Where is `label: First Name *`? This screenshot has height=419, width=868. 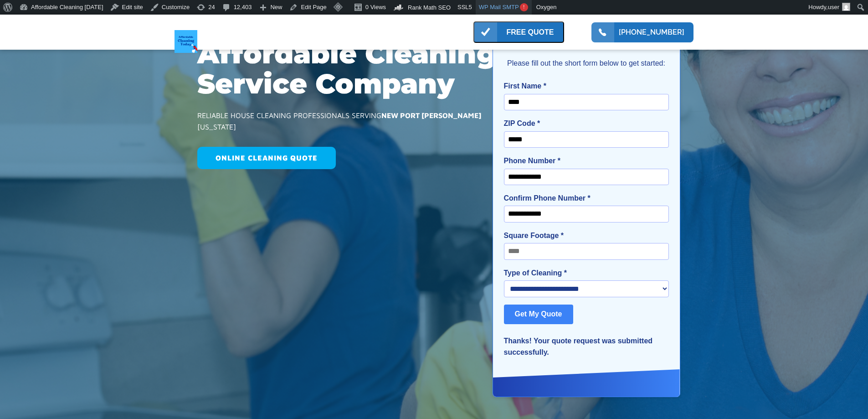 label: First Name * is located at coordinates (586, 86).